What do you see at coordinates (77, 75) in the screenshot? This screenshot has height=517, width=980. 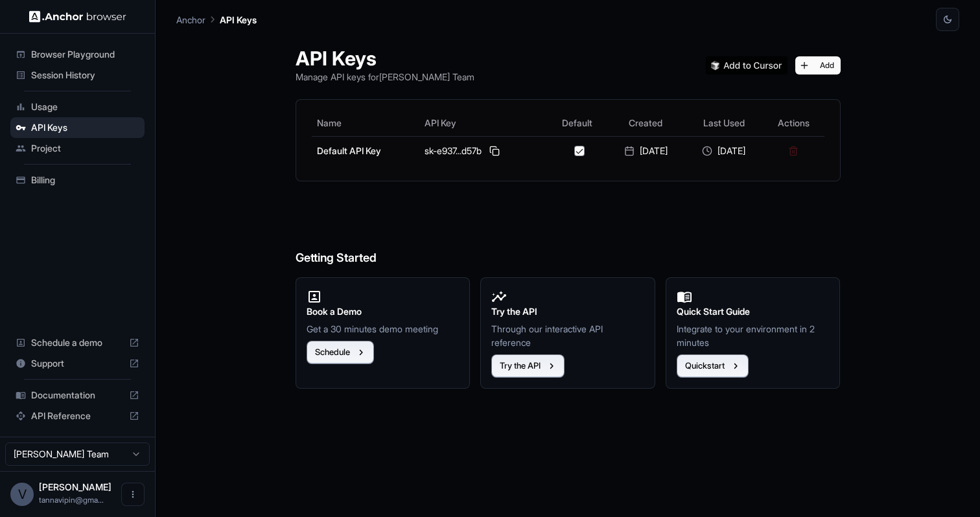 I see `div: Session History` at bounding box center [77, 75].